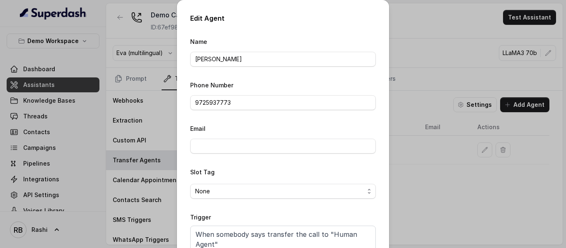 This screenshot has width=566, height=248. Describe the element at coordinates (201, 217) in the screenshot. I see `label: Trigger` at that location.